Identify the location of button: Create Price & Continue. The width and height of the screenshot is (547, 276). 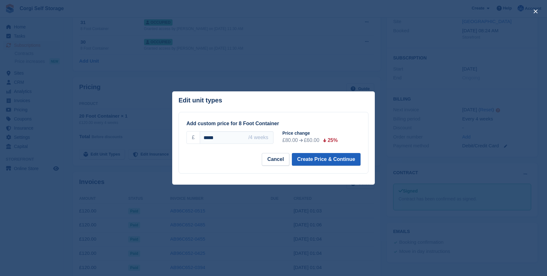
(326, 160).